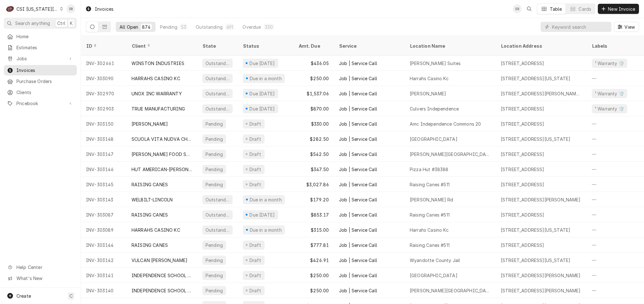 The height and width of the screenshot is (304, 644). What do you see at coordinates (429, 169) in the screenshot?
I see `div: Pizza Hut #38388` at bounding box center [429, 169].